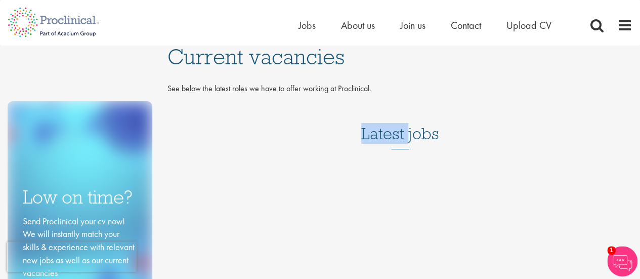 The height and width of the screenshot is (279, 640). Describe the element at coordinates (622, 261) in the screenshot. I see `img: Chatbot` at that location.